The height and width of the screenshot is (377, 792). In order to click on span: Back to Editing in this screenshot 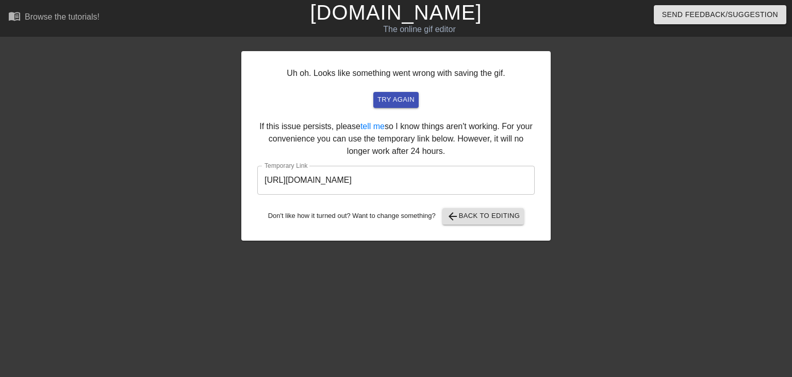, I will do `click(483, 216)`.